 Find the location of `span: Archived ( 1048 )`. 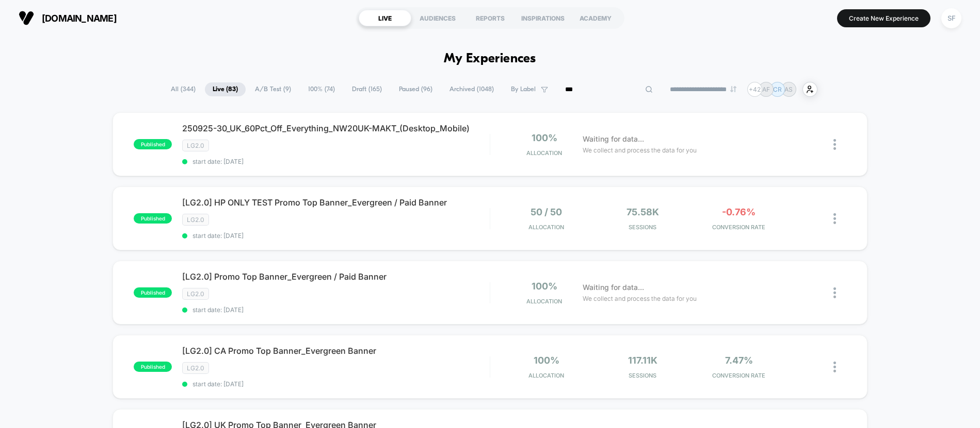

span: Archived ( 1048 ) is located at coordinates (472, 89).